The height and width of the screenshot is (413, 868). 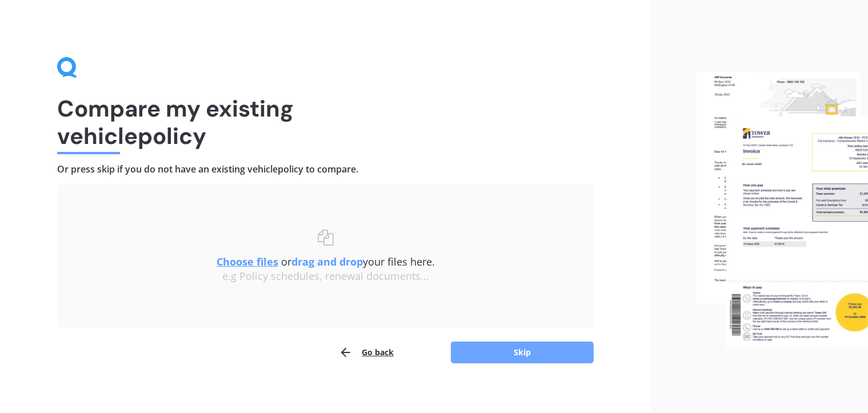 I want to click on b: drag and drop, so click(x=327, y=261).